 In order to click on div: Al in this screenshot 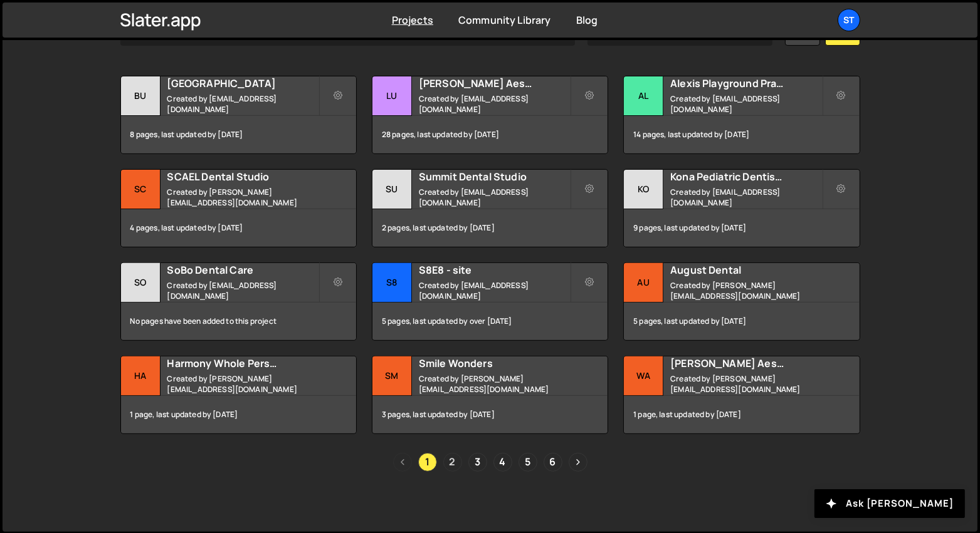, I will do `click(643, 96)`.